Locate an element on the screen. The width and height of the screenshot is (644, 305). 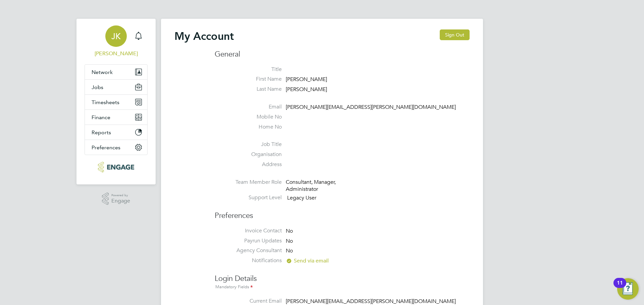
span: Engage is located at coordinates (121, 201).